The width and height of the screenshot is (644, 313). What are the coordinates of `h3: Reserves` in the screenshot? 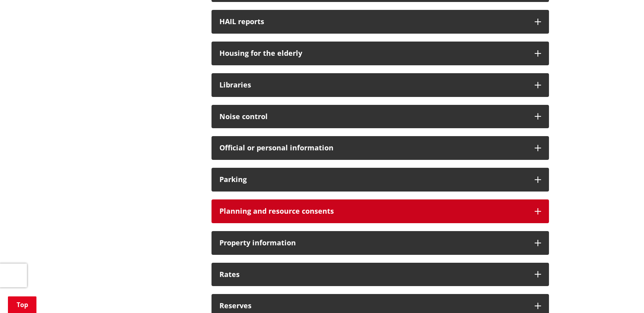 It's located at (373, 306).